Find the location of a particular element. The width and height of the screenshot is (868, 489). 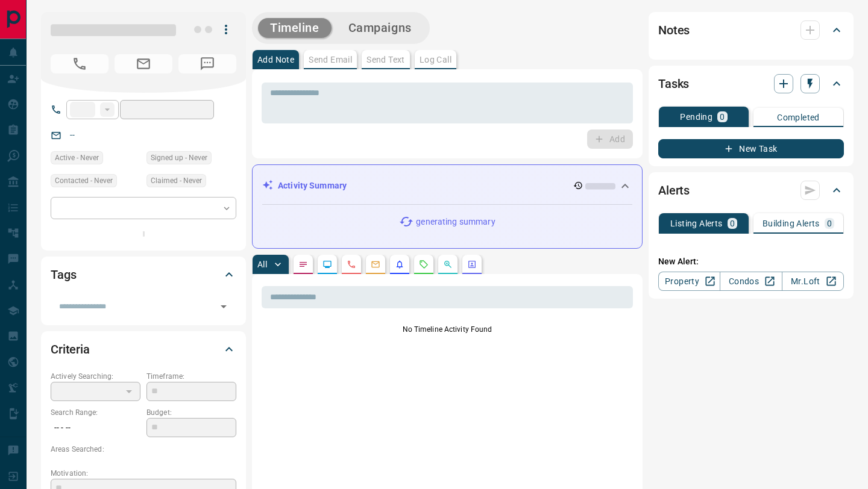

p: Activity Summary is located at coordinates (312, 186).